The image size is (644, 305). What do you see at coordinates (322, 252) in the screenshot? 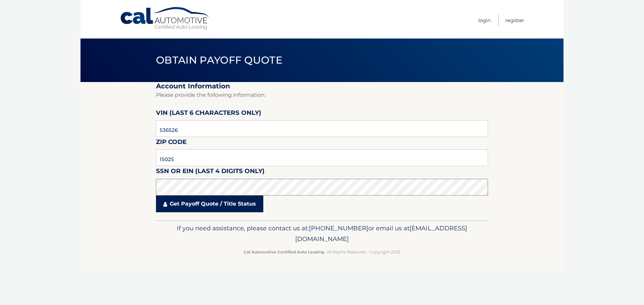
I see `p: - All Rights Reserved - Copyright 2025` at bounding box center [322, 252].